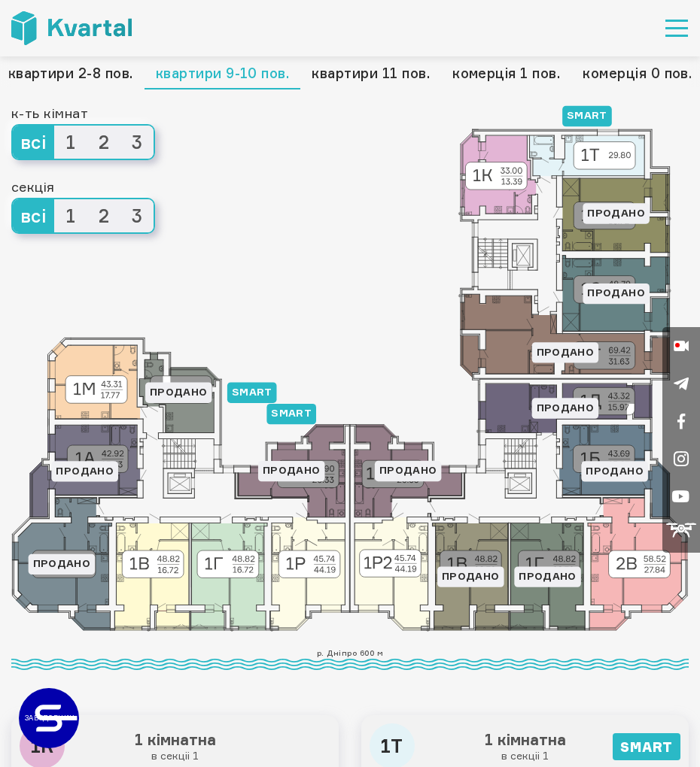  What do you see at coordinates (350, 658) in the screenshot?
I see `div: р. Дніпро 600 м` at bounding box center [350, 658].